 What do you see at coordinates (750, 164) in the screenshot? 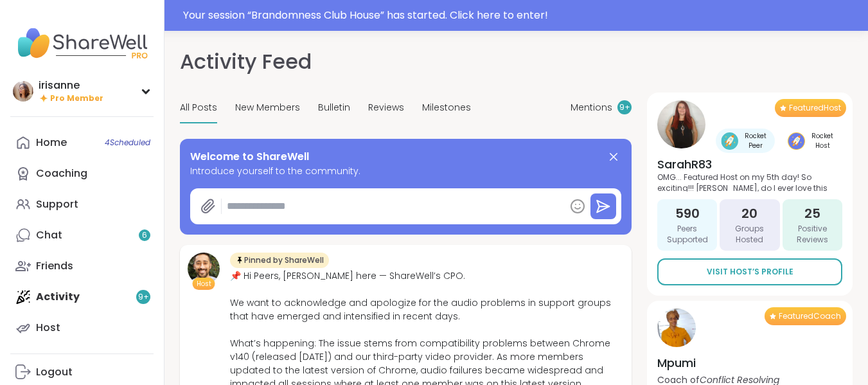
I see `h4: SarahR83` at bounding box center [750, 164].